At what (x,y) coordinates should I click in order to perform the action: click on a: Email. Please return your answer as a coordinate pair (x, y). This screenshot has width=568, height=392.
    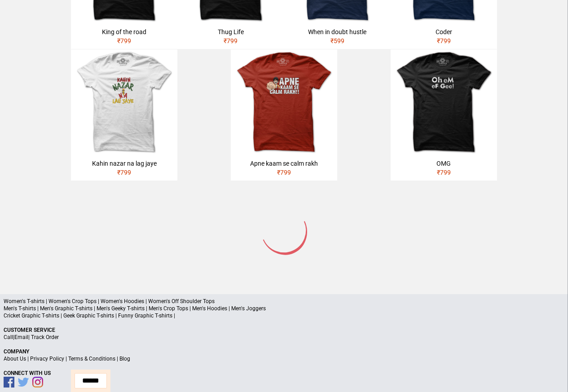
    Looking at the image, I should click on (21, 337).